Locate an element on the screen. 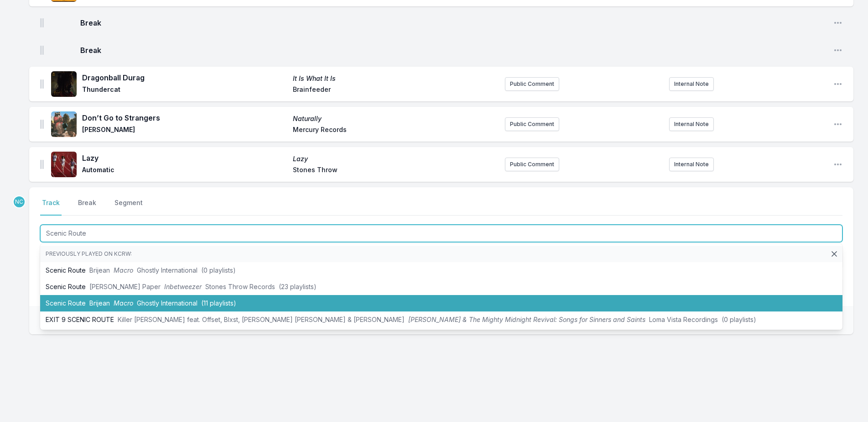 The height and width of the screenshot is (422, 868). span: Naturally is located at coordinates (396, 119).